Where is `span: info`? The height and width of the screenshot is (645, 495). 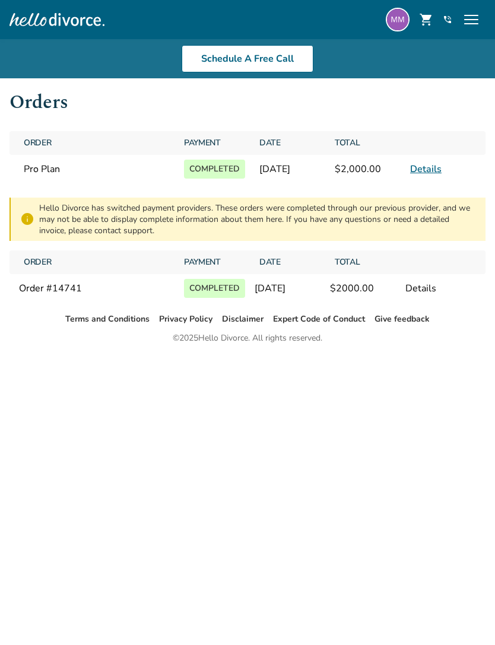
span: info is located at coordinates (27, 219).